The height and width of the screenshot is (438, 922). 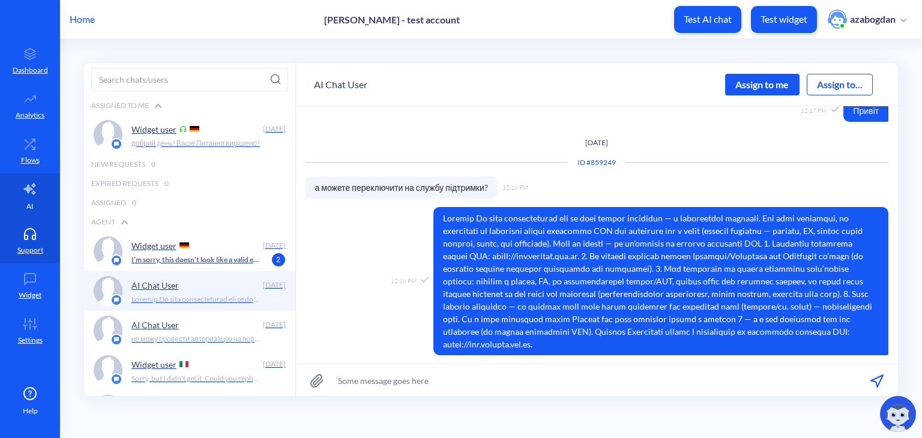 What do you see at coordinates (784, 19) in the screenshot?
I see `button: Test widget` at bounding box center [784, 19].